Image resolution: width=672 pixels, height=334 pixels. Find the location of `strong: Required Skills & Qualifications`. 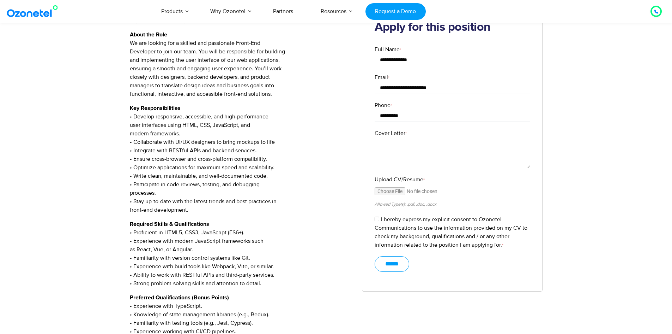

strong: Required Skills & Qualifications is located at coordinates (169, 224).